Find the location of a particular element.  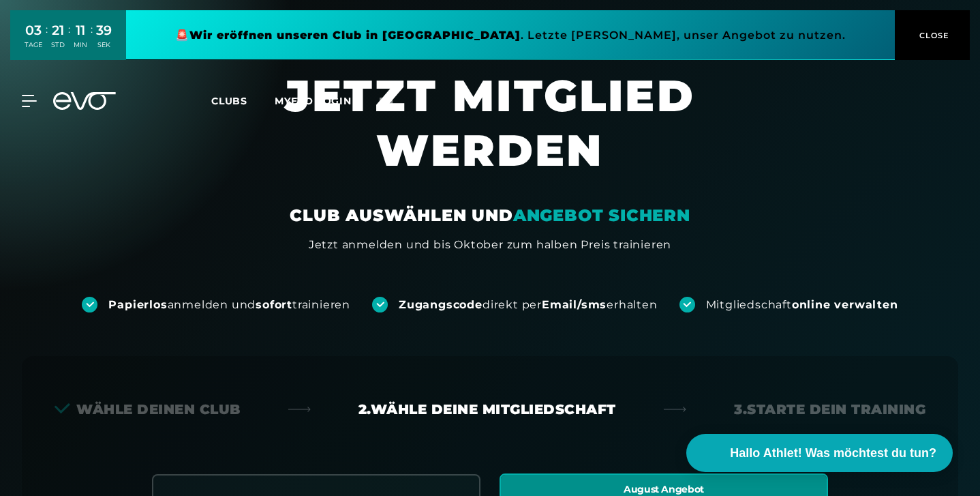

div: 03 is located at coordinates (33, 30).